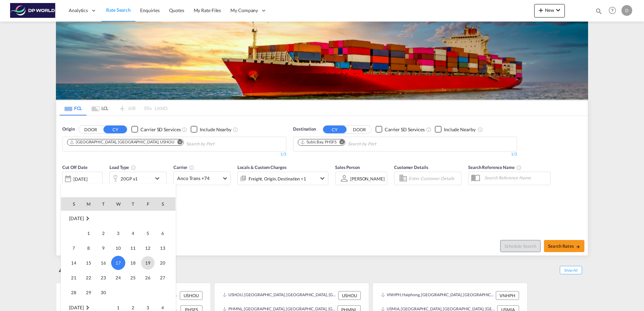 The image size is (644, 311). I want to click on td: Tuesday September 2 2025, so click(103, 233).